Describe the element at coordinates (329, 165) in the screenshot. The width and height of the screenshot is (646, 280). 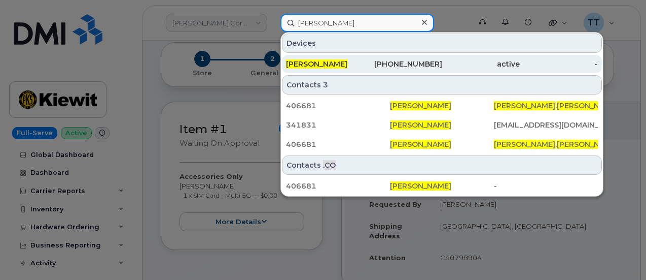
I see `span: .CO` at that location.